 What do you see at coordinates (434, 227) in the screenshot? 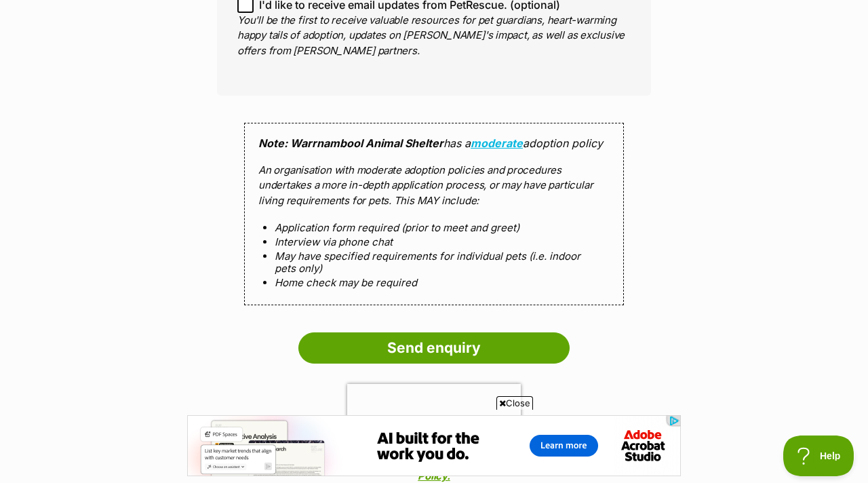
I see `li: Application form required (prior to meet and greet)` at bounding box center [434, 227].